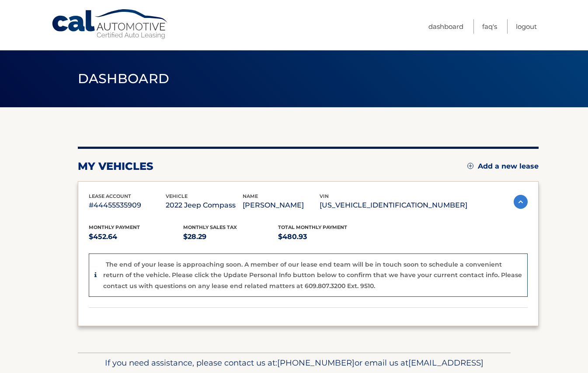 Image resolution: width=588 pixels, height=373 pixels. What do you see at coordinates (324, 196) in the screenshot?
I see `span: vin` at bounding box center [324, 196].